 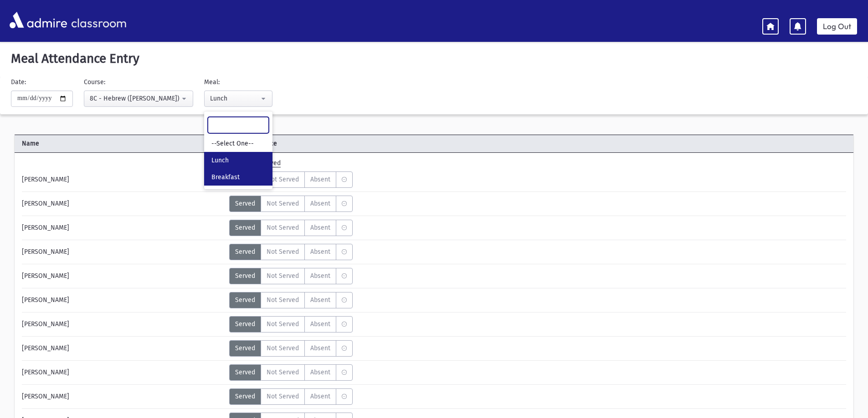 I want to click on span: Breakfast, so click(x=226, y=177).